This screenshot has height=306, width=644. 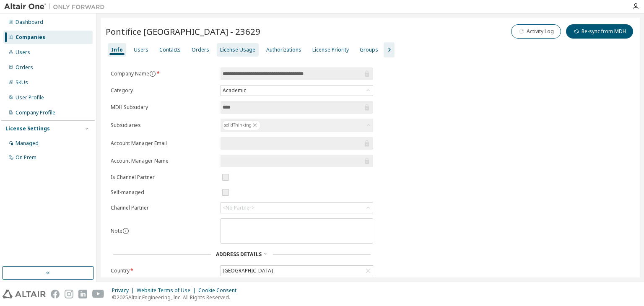 What do you see at coordinates (117, 50) in the screenshot?
I see `div: Info` at bounding box center [117, 50].